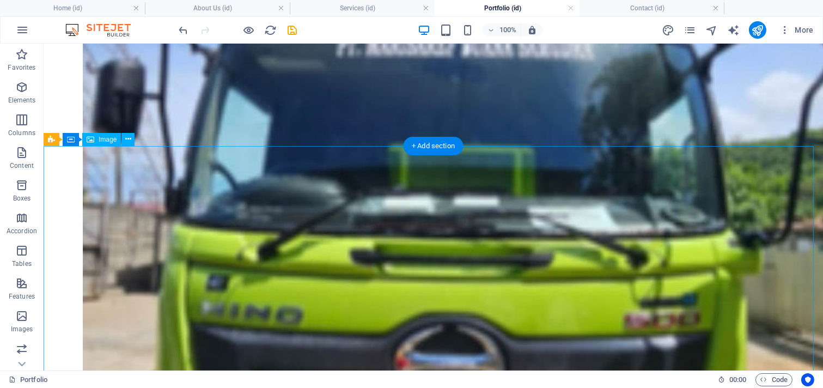 This screenshot has width=823, height=388. What do you see at coordinates (652, 8) in the screenshot?
I see `h4: Contact (id)` at bounding box center [652, 8].